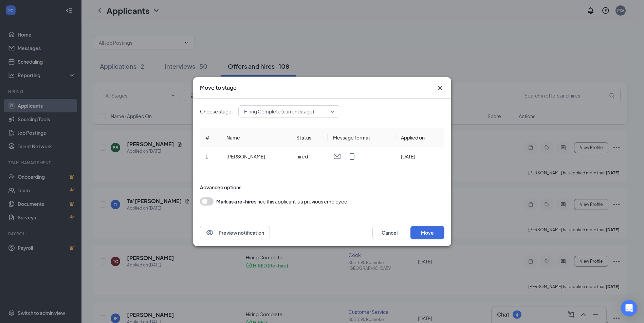 This screenshot has width=644, height=323. What do you see at coordinates (216, 112) in the screenshot?
I see `span: Choose stage:` at bounding box center [216, 112].